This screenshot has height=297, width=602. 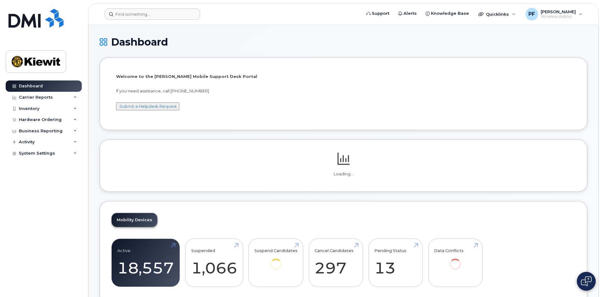 I want to click on button: Submit a Helpdesk Request, so click(x=148, y=106).